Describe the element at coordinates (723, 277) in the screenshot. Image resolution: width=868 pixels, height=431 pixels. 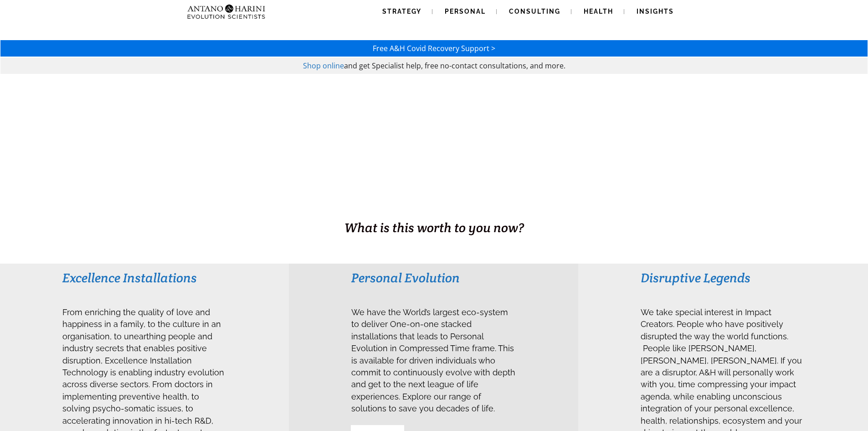
I see `h3: Disruptive Legends` at that location.